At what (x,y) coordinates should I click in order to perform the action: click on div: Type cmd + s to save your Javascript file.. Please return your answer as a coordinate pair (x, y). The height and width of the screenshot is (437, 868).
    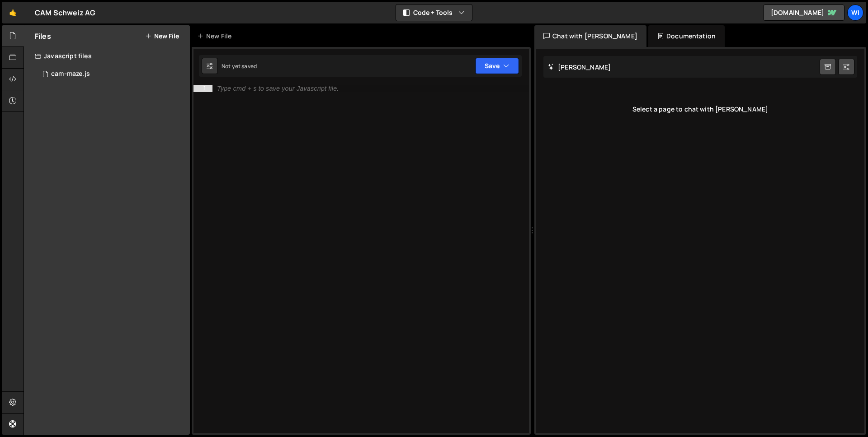
    Looking at the image, I should click on (277, 88).